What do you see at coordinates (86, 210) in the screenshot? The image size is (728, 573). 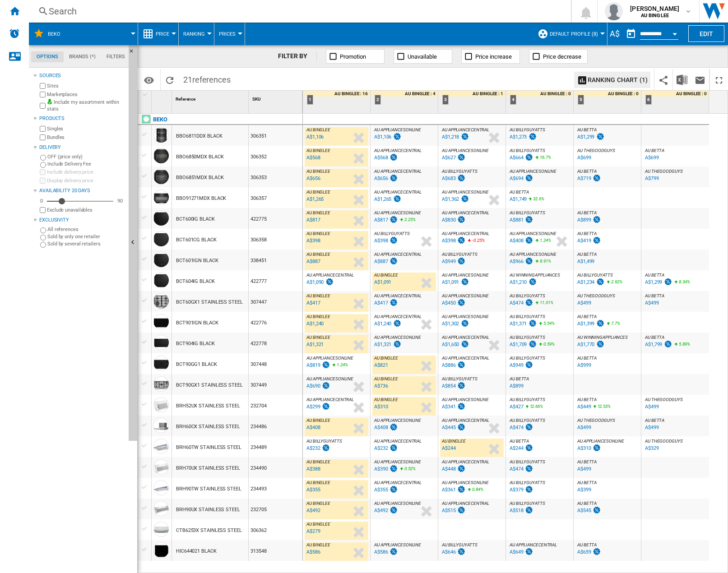 I see `label: Exclude unavailables` at bounding box center [86, 210].